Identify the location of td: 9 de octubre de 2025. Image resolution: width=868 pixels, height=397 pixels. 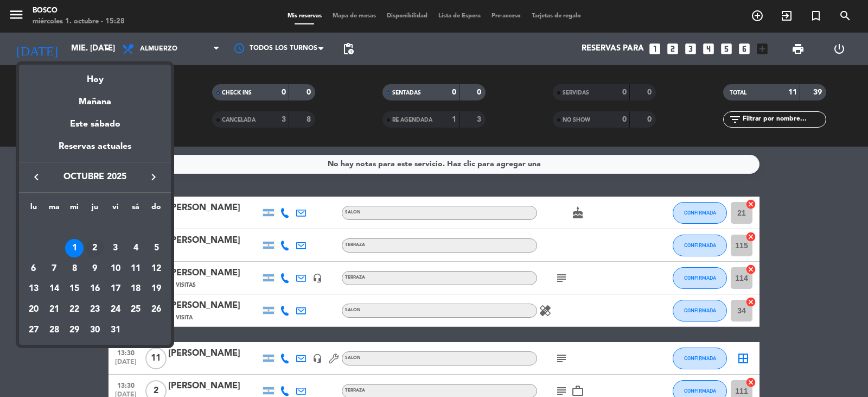
(95, 269).